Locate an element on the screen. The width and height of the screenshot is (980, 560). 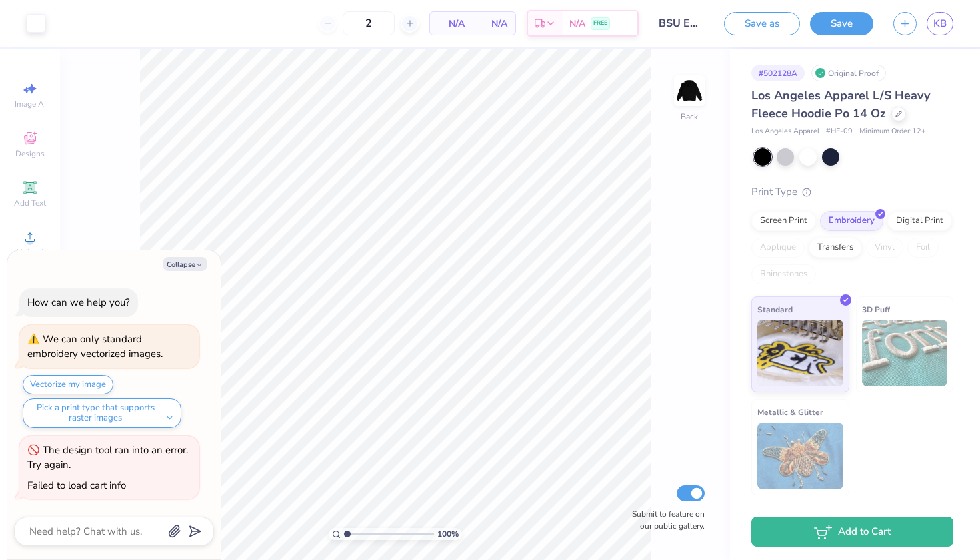
div: Vinyl is located at coordinates (885, 247).